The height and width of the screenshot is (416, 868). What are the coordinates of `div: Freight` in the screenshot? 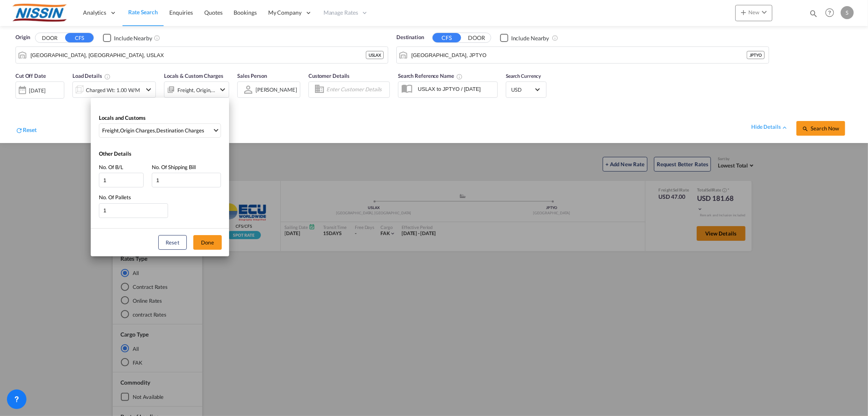 It's located at (111, 131).